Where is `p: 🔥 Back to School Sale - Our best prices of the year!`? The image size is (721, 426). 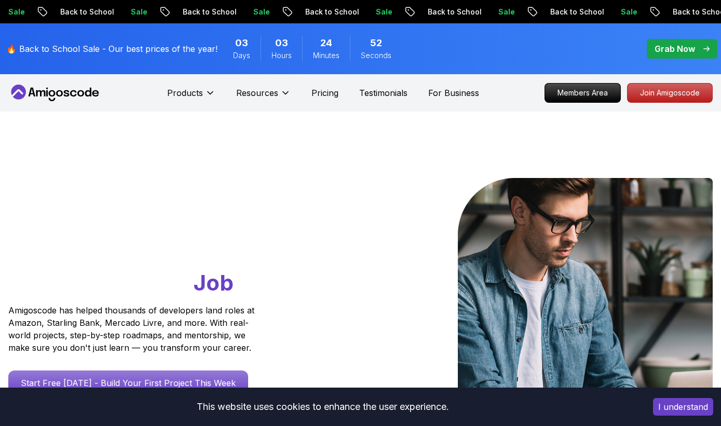 p: 🔥 Back to School Sale - Our best prices of the year! is located at coordinates (112, 49).